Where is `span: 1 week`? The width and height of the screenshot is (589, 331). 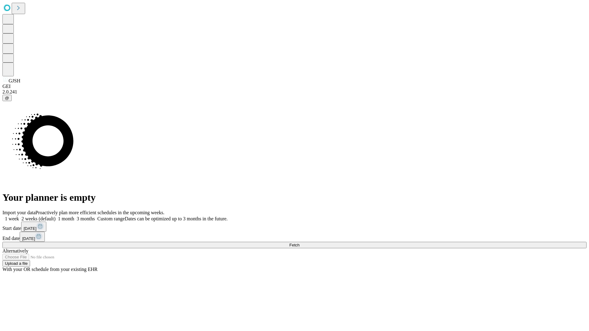
span: 1 week is located at coordinates (12, 219).